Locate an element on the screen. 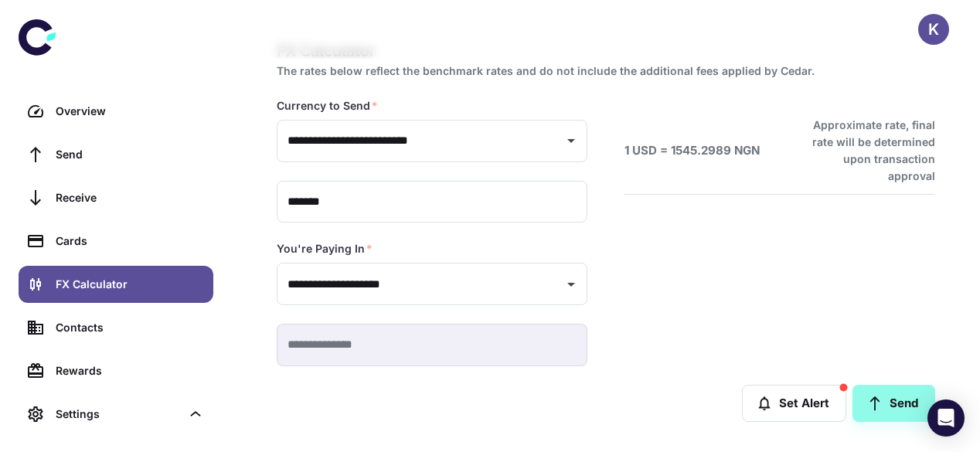 Image resolution: width=980 pixels, height=452 pixels. div: Contacts is located at coordinates (130, 328).